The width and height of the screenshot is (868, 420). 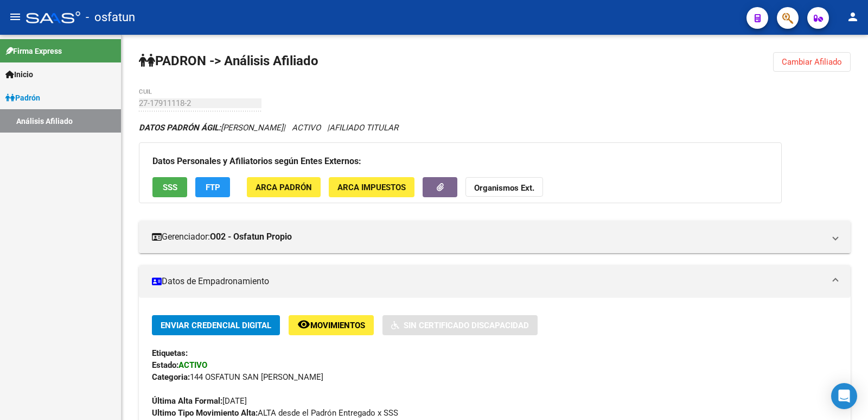 I want to click on span: Movimientos, so click(x=338, y=325).